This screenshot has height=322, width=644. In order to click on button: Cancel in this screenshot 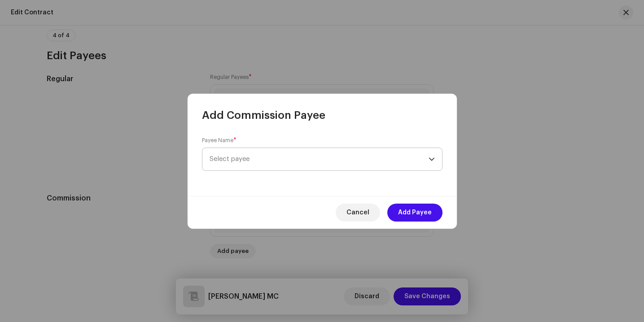, I will do `click(358, 213)`.